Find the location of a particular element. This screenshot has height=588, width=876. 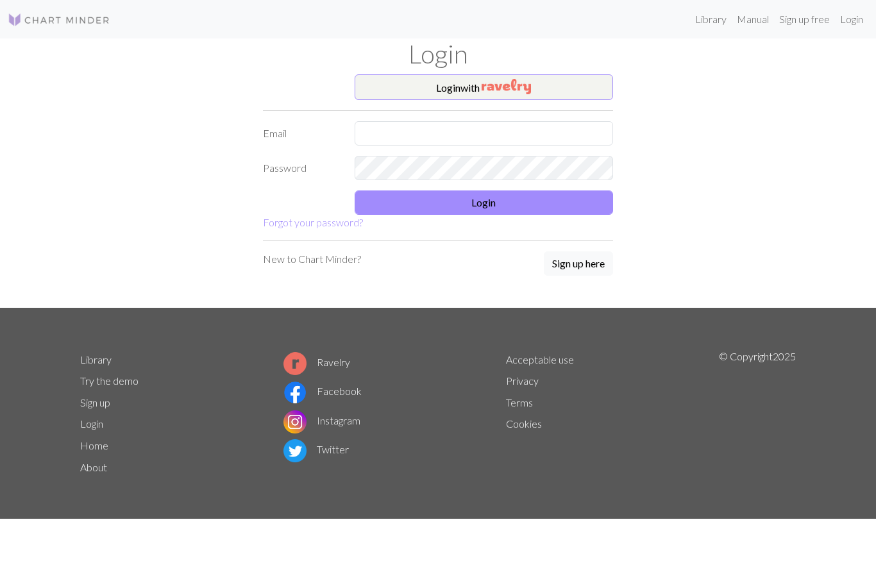

a: Home is located at coordinates (94, 445).